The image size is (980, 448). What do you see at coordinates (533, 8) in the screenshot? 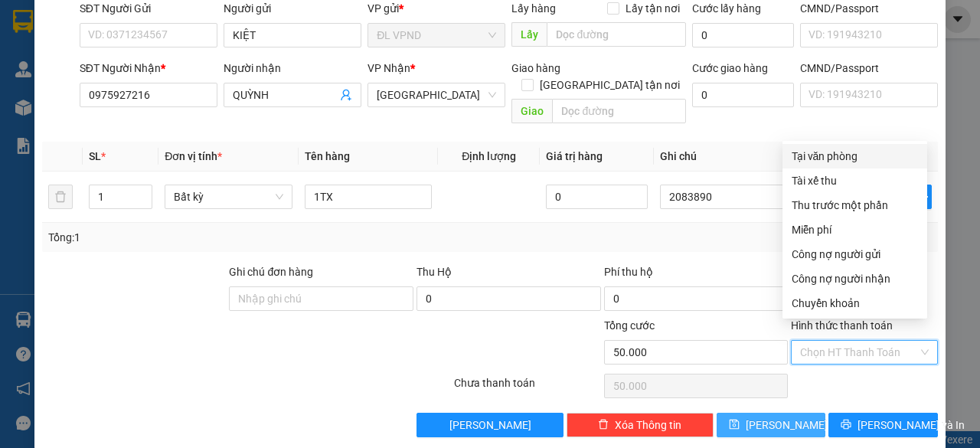
I see `span: Lấy hàng` at bounding box center [533, 8].